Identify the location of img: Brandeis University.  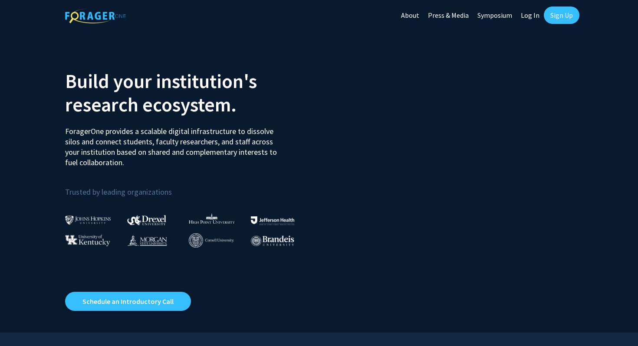
(272, 241).